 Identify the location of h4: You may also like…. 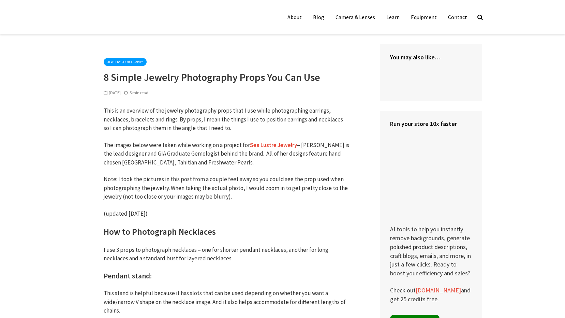
(431, 57).